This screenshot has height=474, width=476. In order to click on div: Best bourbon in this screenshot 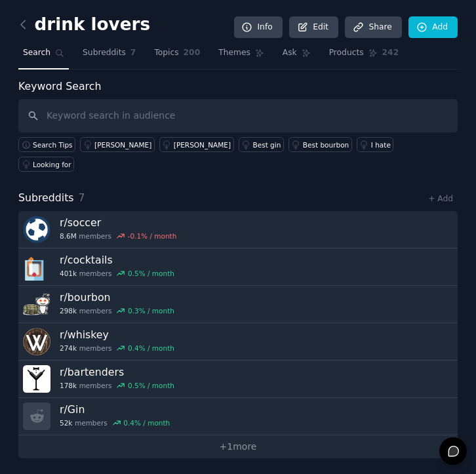, I will do `click(325, 145)`.